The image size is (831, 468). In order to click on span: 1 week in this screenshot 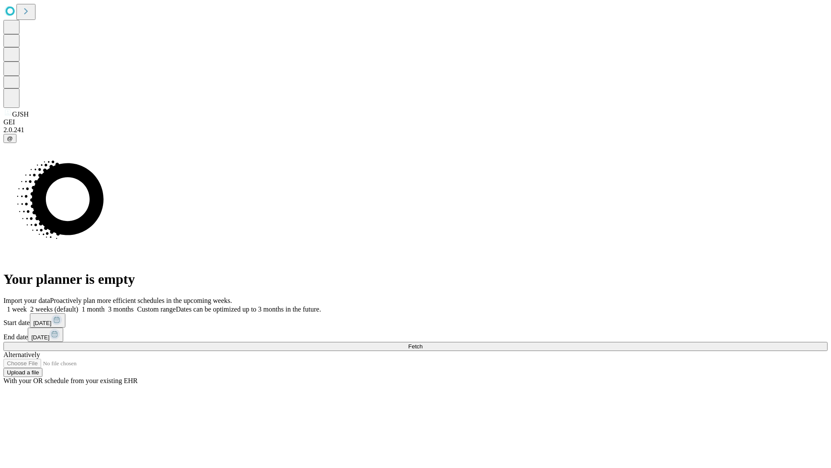, I will do `click(17, 309)`.